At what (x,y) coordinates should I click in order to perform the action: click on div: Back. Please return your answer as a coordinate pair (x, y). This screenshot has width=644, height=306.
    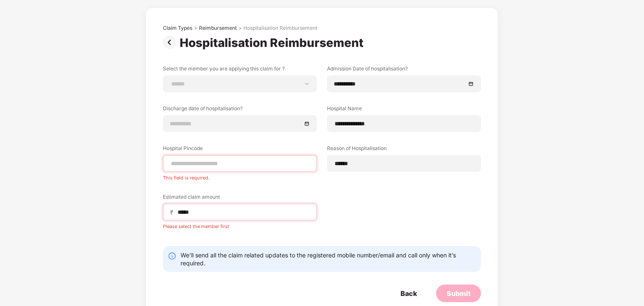
    Looking at the image, I should click on (409, 293).